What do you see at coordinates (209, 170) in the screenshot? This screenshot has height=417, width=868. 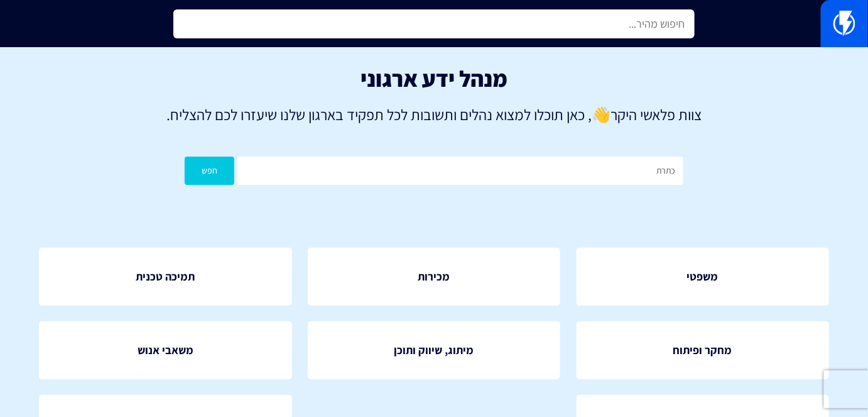 I see `button: חפש` at bounding box center [209, 170].